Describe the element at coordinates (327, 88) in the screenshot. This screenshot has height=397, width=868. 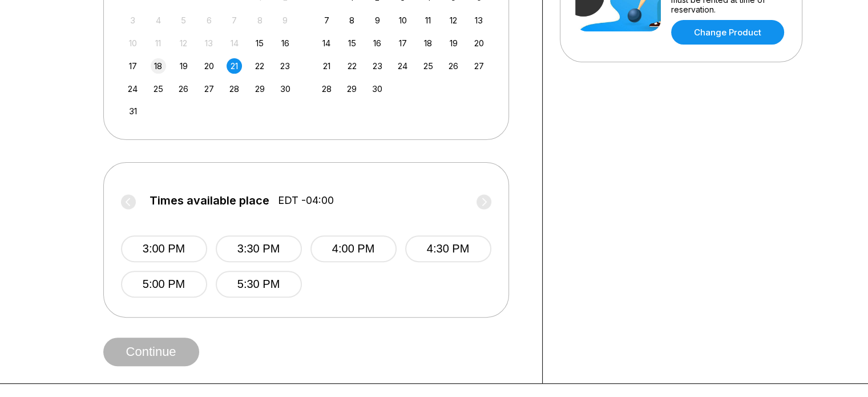
I see `div: Choose Sunday, September 28th, 2025` at that location.